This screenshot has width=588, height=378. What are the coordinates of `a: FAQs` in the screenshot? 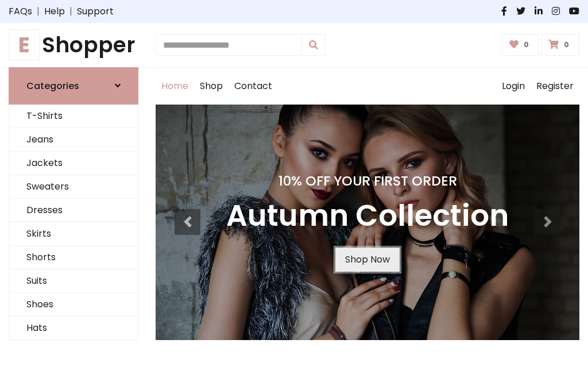 It's located at (21, 12).